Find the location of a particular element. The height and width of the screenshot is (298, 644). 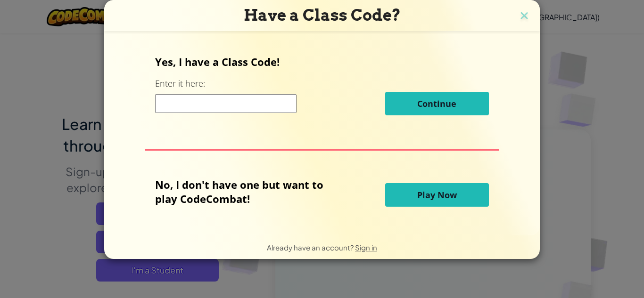

button: Play Now is located at coordinates (437, 195).